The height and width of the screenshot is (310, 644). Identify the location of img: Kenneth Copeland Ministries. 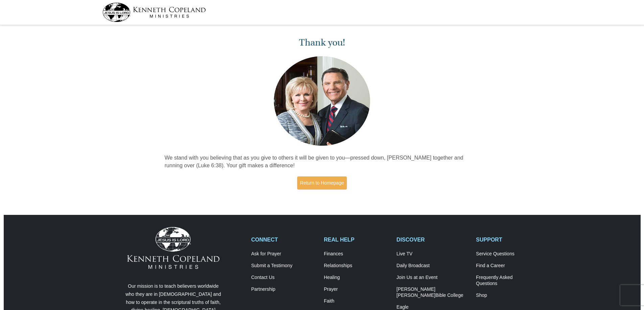
(173, 248).